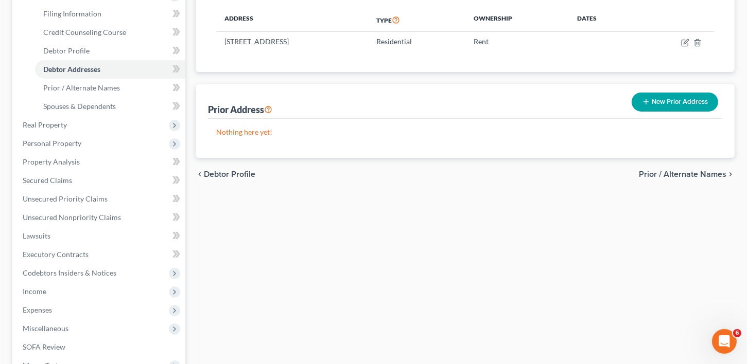 The width and height of the screenshot is (747, 364). What do you see at coordinates (240, 110) in the screenshot?
I see `div: Prior Address` at bounding box center [240, 110].